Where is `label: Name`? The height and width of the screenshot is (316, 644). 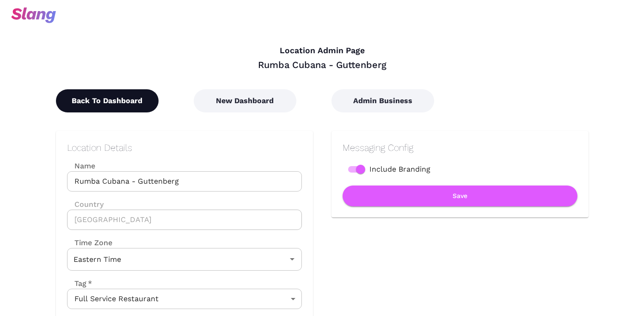
label: Name is located at coordinates (184, 166).